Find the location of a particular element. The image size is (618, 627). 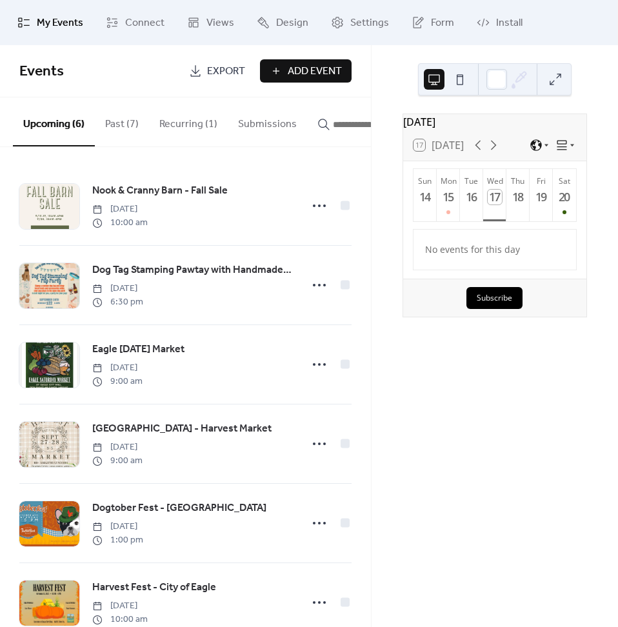

button: Add Event is located at coordinates (306, 71).